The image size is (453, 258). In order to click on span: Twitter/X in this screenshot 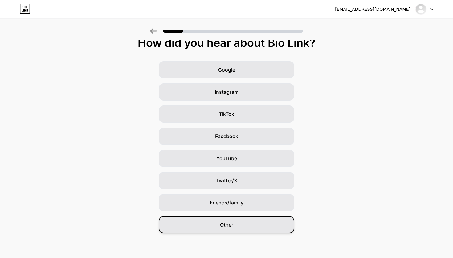, I will do `click(226, 181)`.